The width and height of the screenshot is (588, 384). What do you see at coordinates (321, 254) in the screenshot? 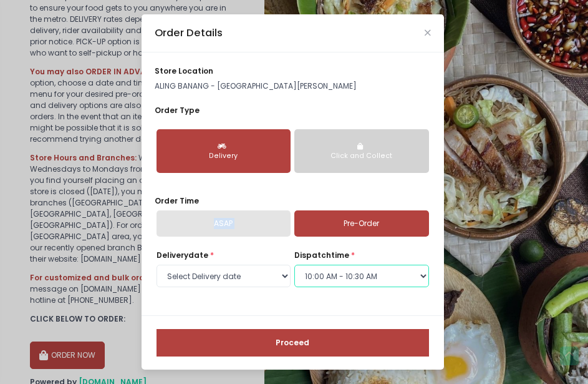
I see `span: dispatch time` at bounding box center [321, 254].